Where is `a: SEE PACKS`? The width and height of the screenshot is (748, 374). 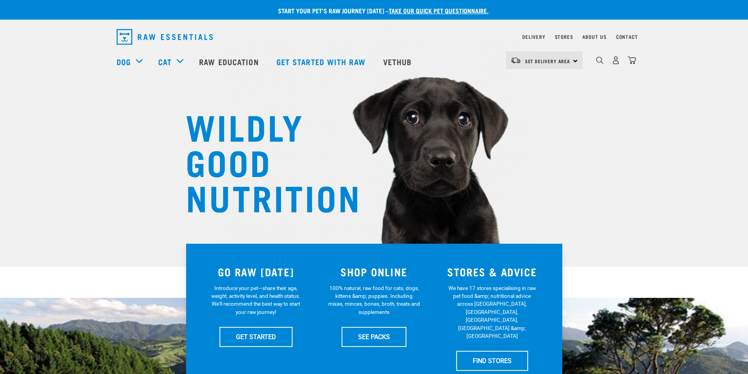
a: SEE PACKS is located at coordinates (374, 337).